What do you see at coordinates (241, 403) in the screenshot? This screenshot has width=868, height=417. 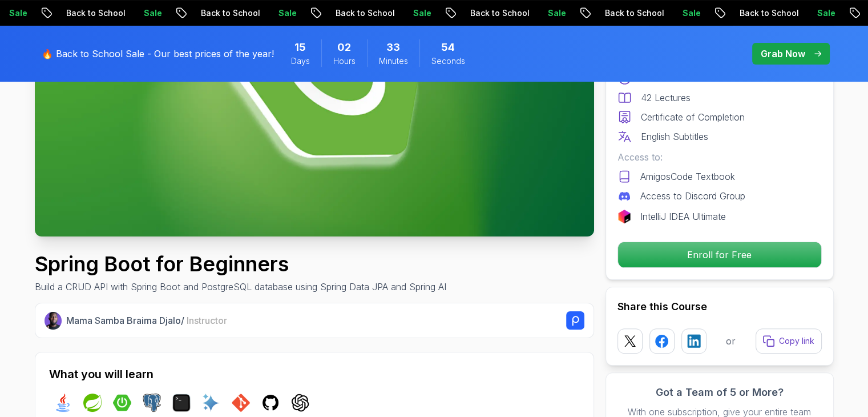 I see `img: git logo` at bounding box center [241, 403].